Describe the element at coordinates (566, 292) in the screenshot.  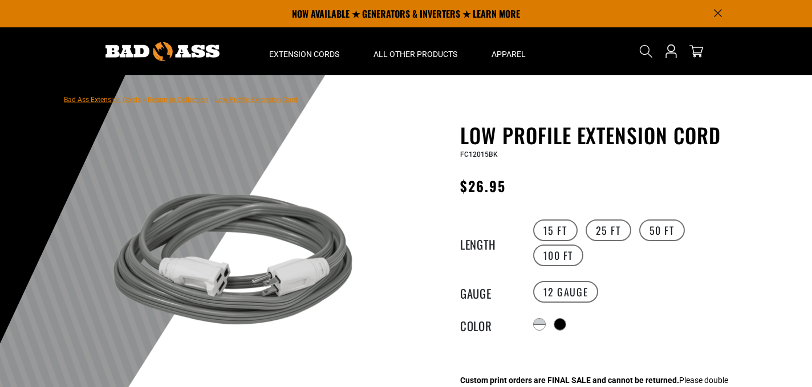
I see `label: 12 Gauge` at that location.